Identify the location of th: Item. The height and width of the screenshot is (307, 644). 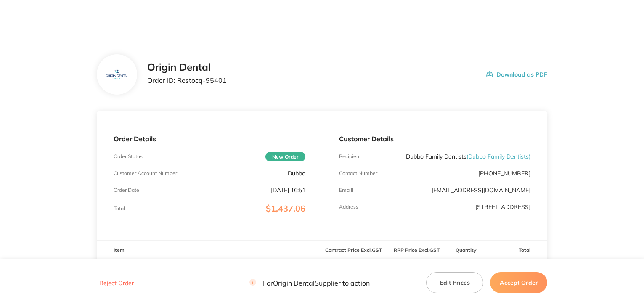
(209, 250).